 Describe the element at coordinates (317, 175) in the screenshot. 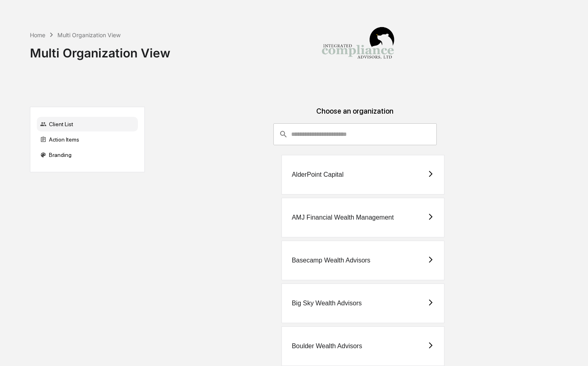

I see `div: AlderPoint Capital` at that location.